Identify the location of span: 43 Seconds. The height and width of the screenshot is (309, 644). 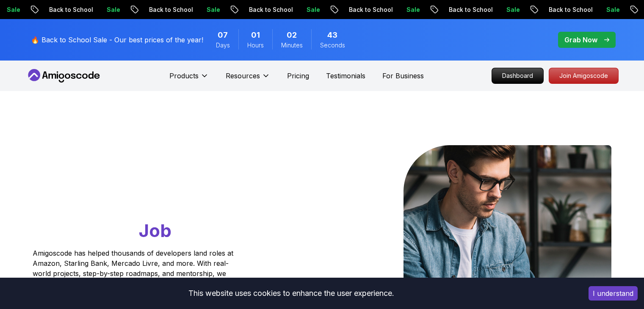
(332, 35).